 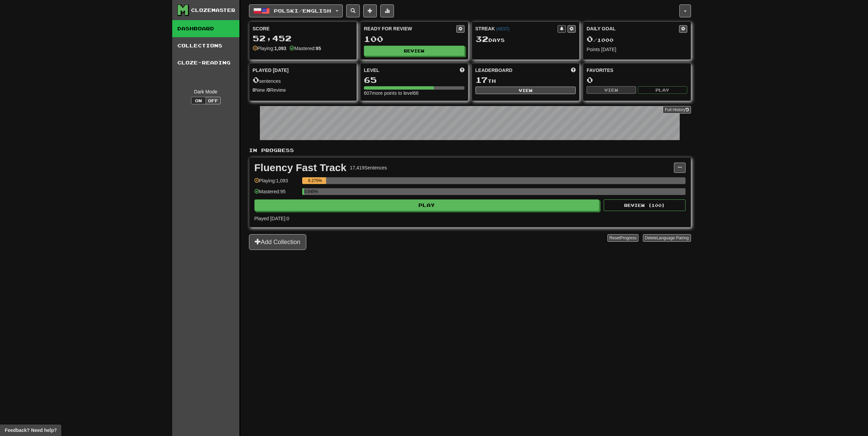 I want to click on div: Daily Goal, so click(x=633, y=29).